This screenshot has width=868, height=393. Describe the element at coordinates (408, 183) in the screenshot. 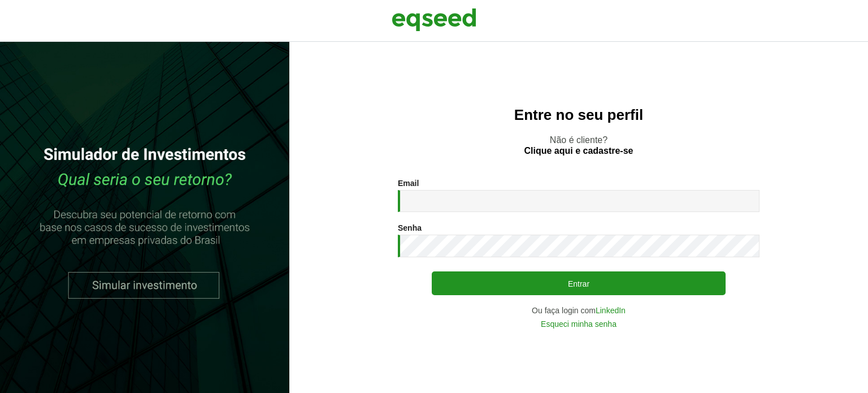

I see `label: Email` at that location.